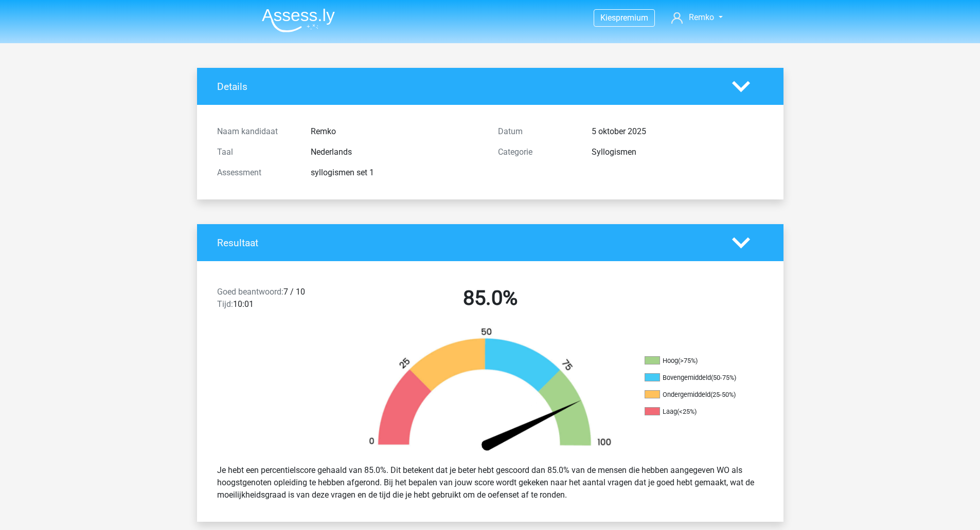  I want to click on div: (<25%), so click(687, 411).